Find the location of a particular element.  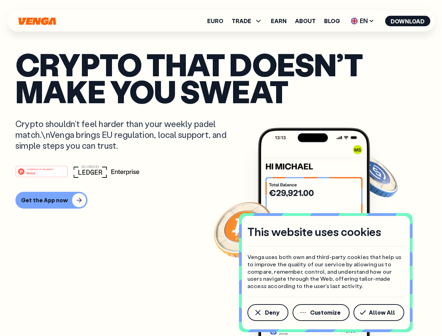

span: Allow All is located at coordinates (382, 313).